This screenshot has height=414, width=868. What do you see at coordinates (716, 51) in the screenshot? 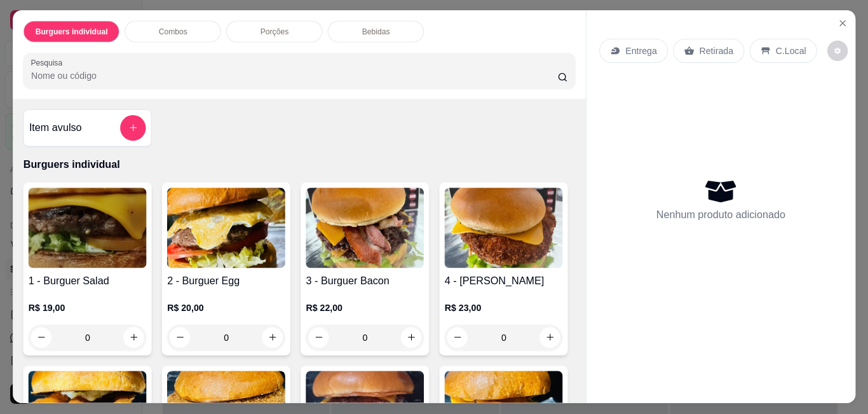
I see `p: Retirada` at bounding box center [716, 51].